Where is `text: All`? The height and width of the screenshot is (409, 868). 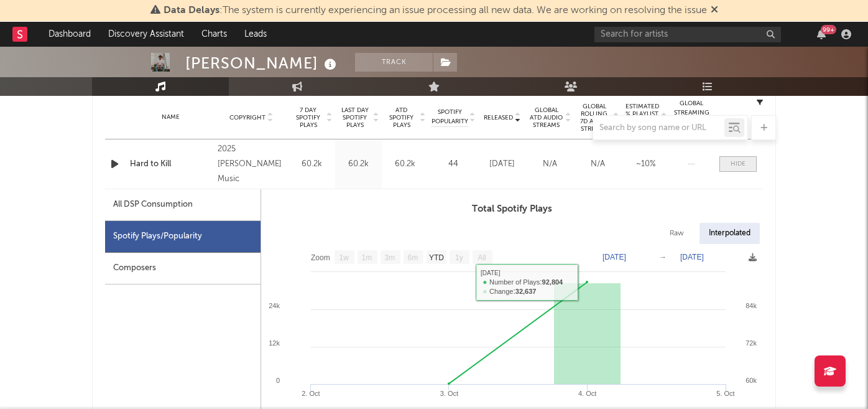
text: All is located at coordinates (481, 258).